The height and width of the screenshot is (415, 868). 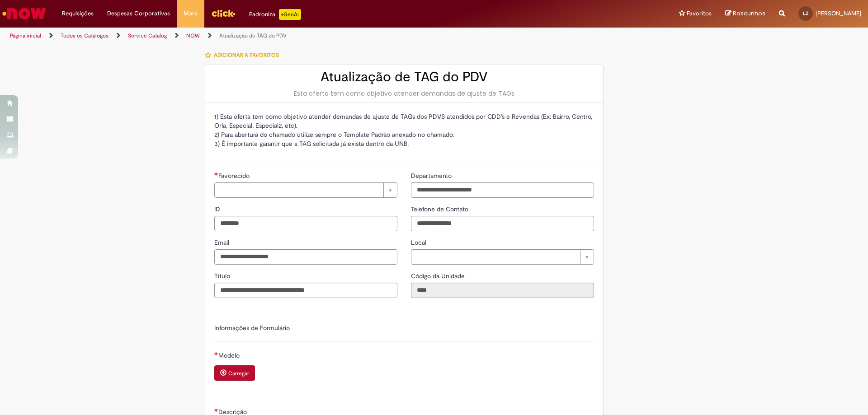 I want to click on span: Local, so click(x=420, y=242).